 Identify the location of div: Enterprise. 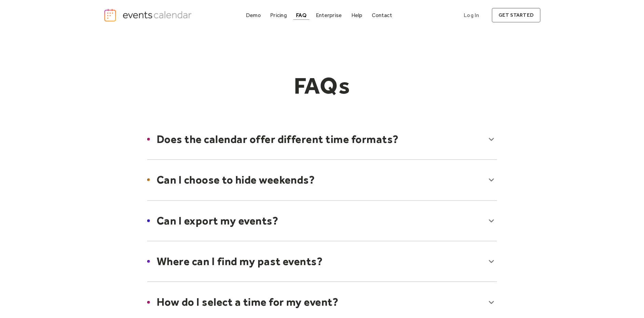
(329, 15).